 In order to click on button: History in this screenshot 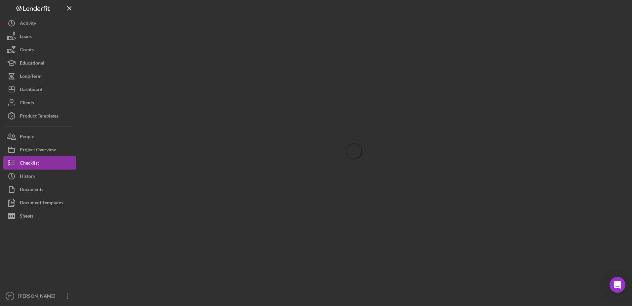, I will do `click(40, 176)`.